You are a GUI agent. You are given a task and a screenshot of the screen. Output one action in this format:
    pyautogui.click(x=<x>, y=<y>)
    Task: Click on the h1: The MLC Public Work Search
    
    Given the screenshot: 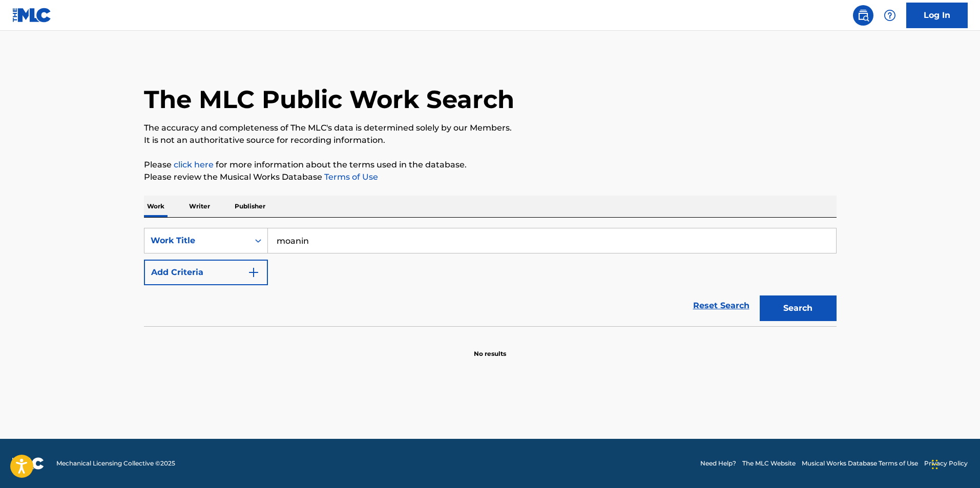 What is the action you would take?
    pyautogui.click(x=329, y=99)
    